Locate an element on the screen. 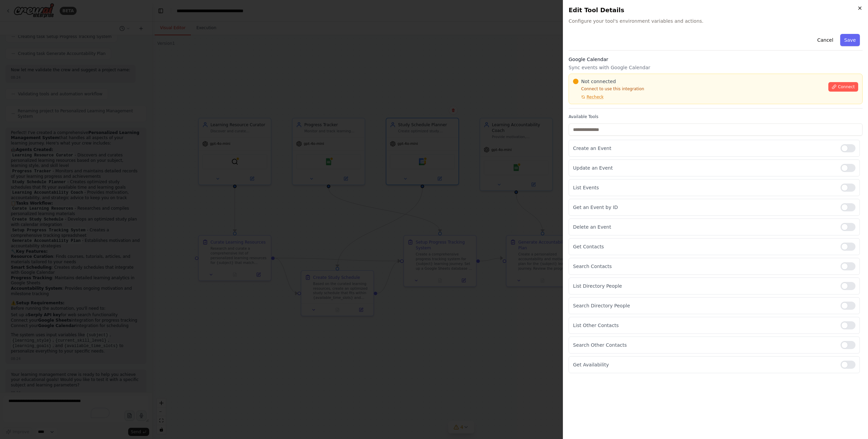 The image size is (868, 439). p: Get an Event by ID is located at coordinates (704, 207).